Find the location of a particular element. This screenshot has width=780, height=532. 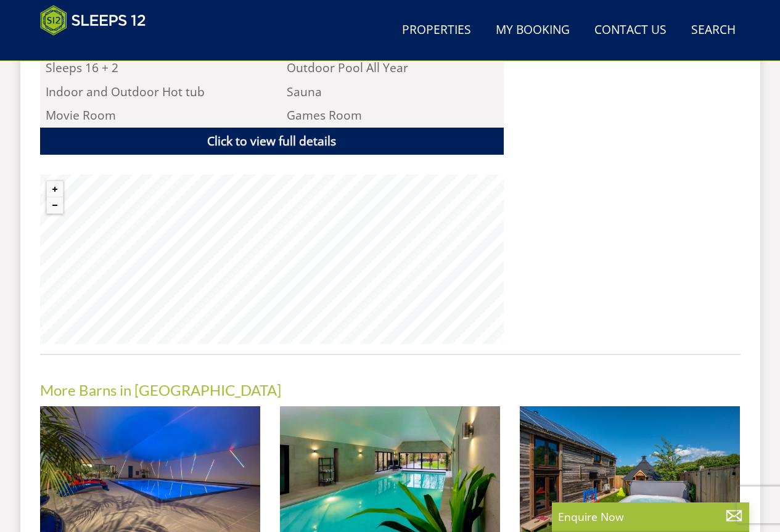

a: Contact Us is located at coordinates (630, 30).